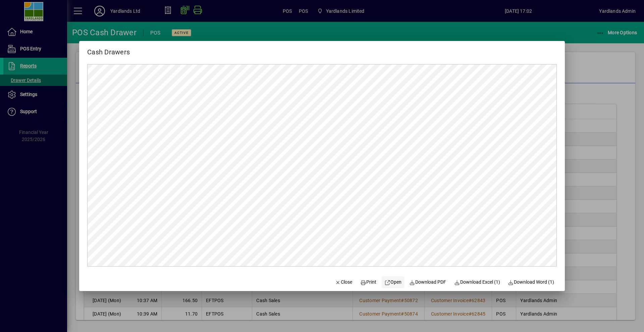 Image resolution: width=644 pixels, height=332 pixels. What do you see at coordinates (344, 282) in the screenshot?
I see `span: Close` at bounding box center [344, 282].